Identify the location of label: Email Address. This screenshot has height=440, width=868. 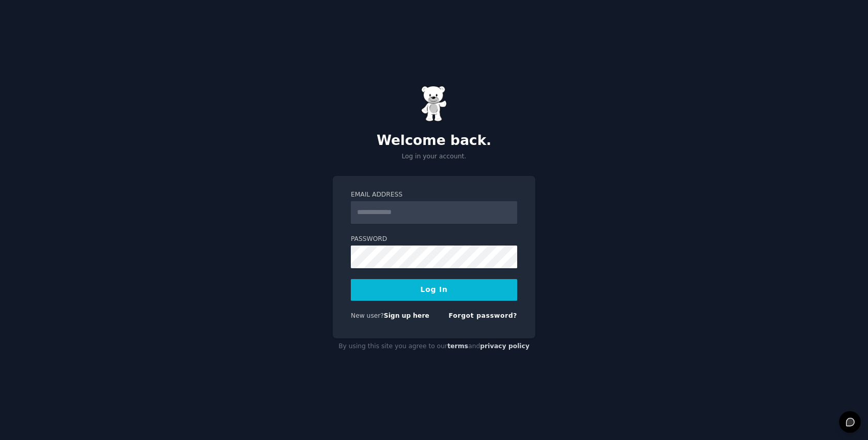
(434, 195).